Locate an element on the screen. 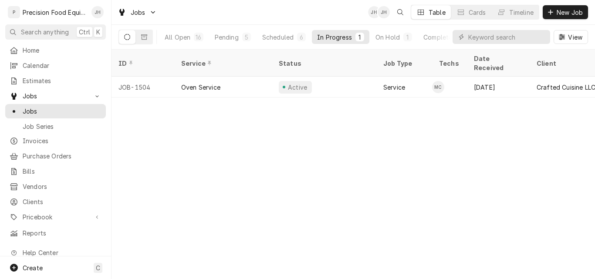 This screenshot has height=279, width=595. span: Reports is located at coordinates (62, 233).